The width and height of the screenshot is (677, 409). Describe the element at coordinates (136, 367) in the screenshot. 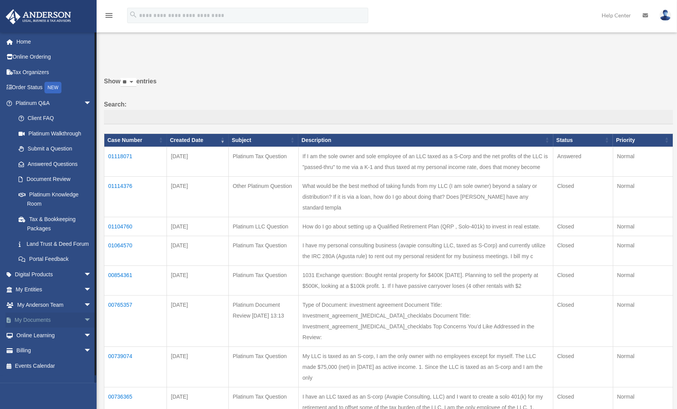

I see `td: 00739074` at that location.